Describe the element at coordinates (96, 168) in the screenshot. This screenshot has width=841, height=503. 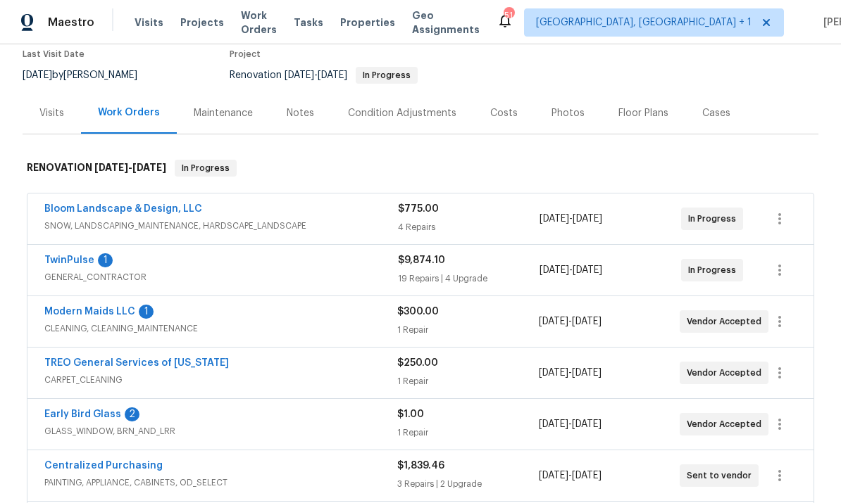
I see `h6: RENOVATION` at that location.